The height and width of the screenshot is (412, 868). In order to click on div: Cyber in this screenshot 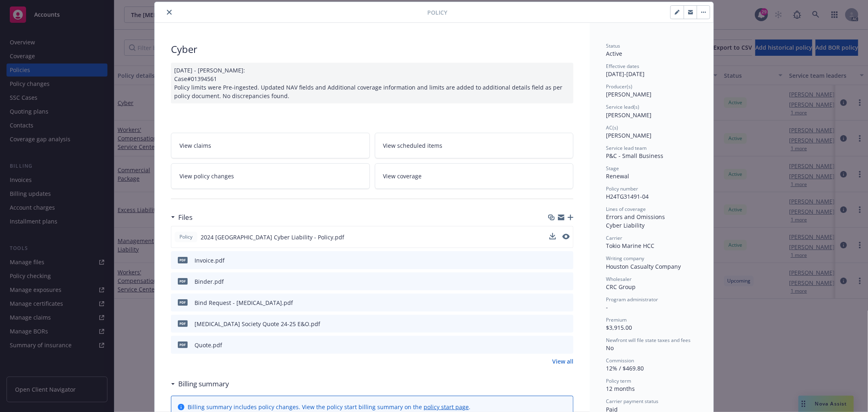, I will do `click(372, 50)`.